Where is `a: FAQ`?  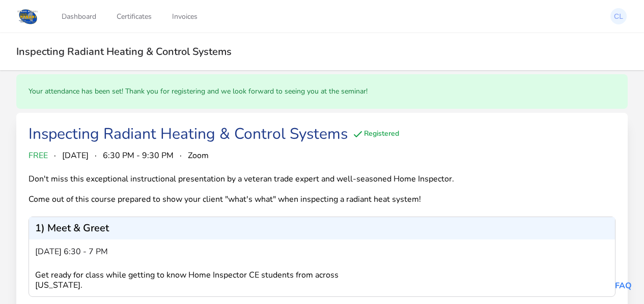
a: FAQ is located at coordinates (623, 286).